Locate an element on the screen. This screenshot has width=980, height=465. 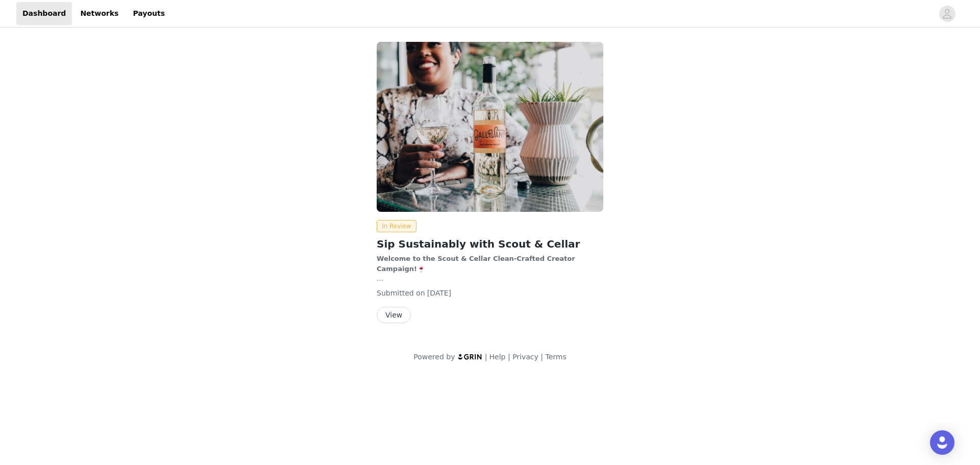
strong: Welcome to the Scout & Cellar Clean-Crafted Creator Campaign! is located at coordinates (476, 263).